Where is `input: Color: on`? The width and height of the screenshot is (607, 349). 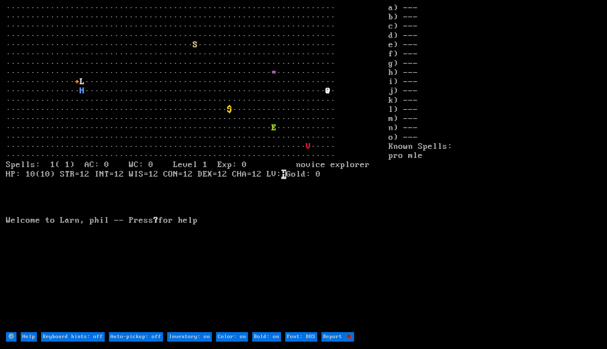 input: Color: on is located at coordinates (232, 336).